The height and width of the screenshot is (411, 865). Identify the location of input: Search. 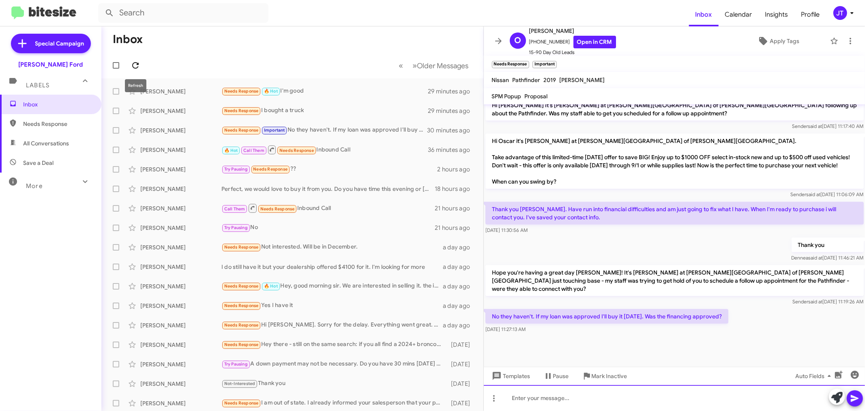
(183, 13).